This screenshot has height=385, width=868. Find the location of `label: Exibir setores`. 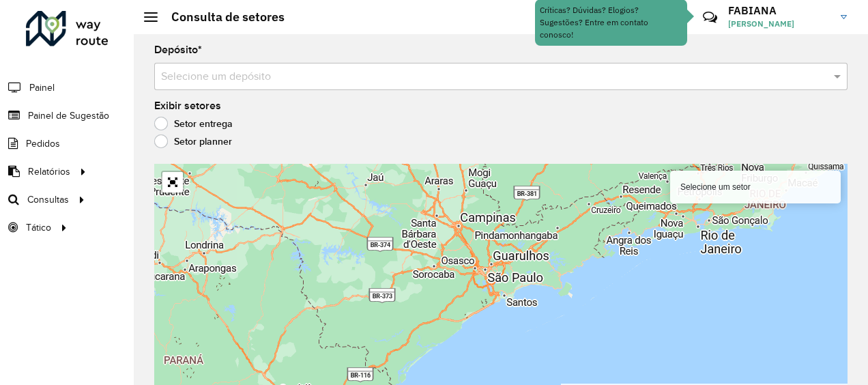

label: Exibir setores is located at coordinates (187, 106).